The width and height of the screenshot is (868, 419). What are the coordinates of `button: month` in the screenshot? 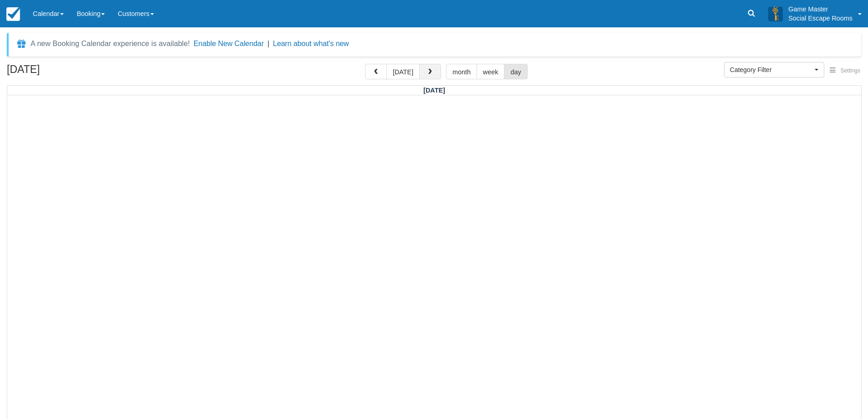 It's located at (462, 71).